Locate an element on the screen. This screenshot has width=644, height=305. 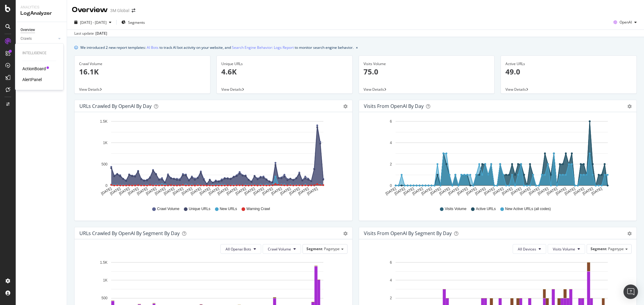
text: 1K is located at coordinates (105, 143).